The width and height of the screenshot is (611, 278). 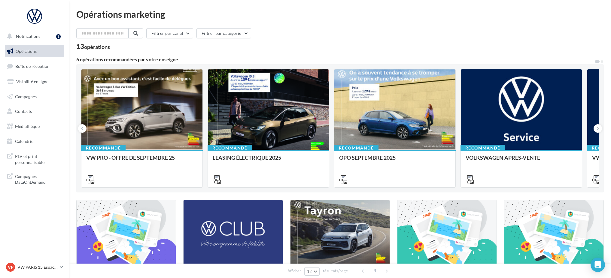 What do you see at coordinates (26, 51) in the screenshot?
I see `span: Opérations` at bounding box center [26, 51].